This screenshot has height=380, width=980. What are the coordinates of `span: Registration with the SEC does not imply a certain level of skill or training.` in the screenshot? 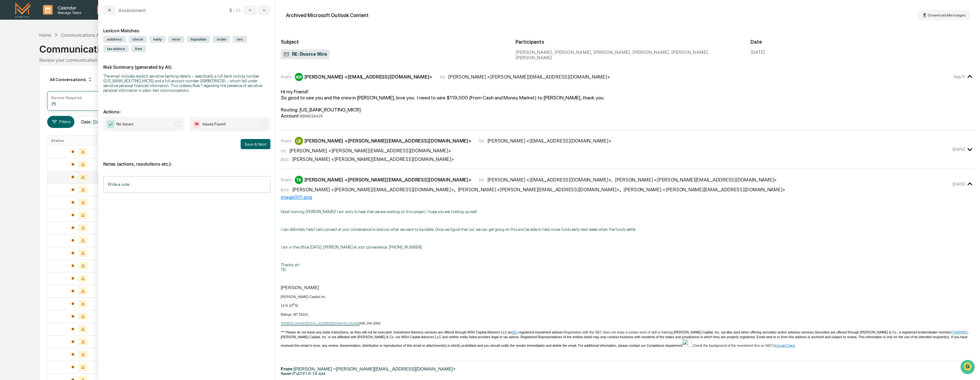 It's located at (618, 332).